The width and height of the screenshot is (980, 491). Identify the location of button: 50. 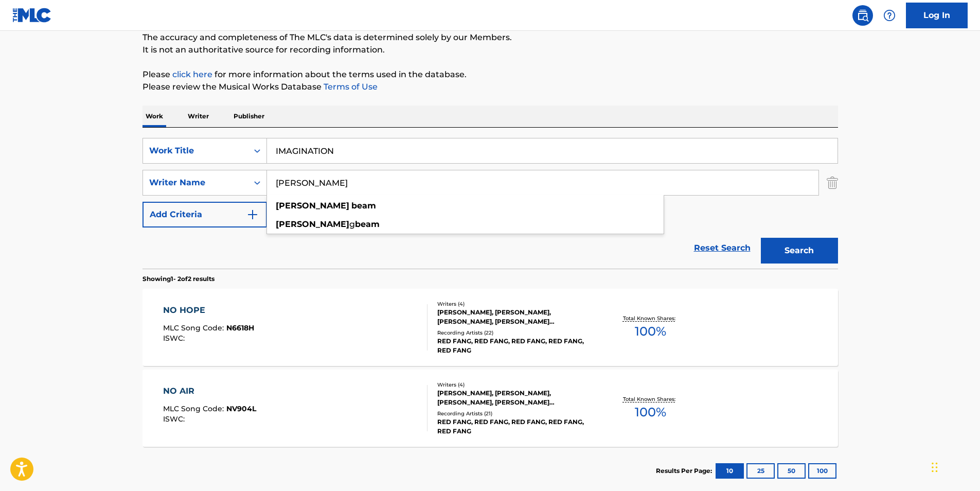
(791, 471).